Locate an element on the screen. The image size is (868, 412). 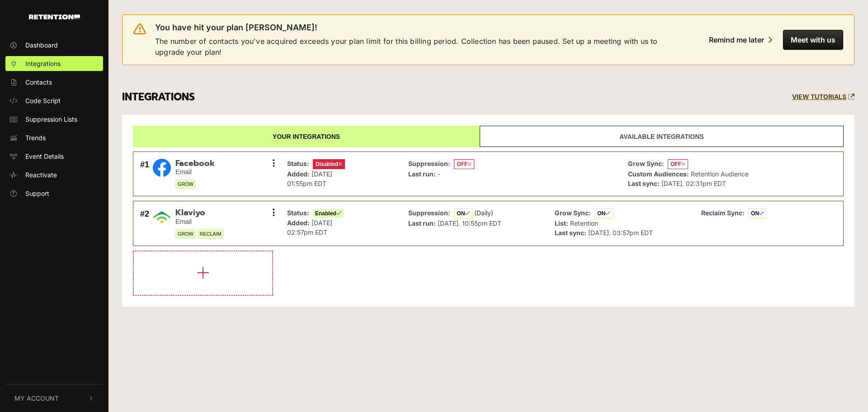
span: Trends is located at coordinates (36, 137).